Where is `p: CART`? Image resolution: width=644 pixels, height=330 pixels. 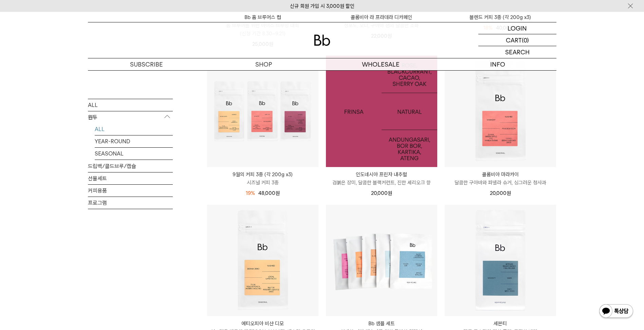
p: CART is located at coordinates (513, 40).